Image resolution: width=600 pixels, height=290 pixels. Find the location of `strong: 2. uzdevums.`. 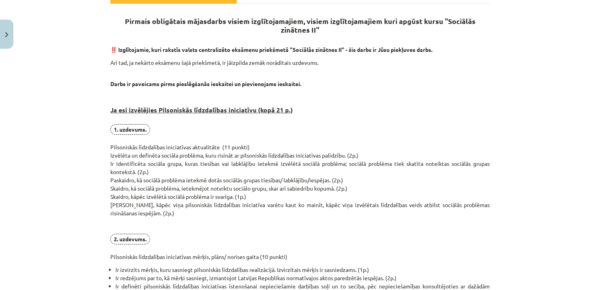

strong: 2. uzdevums. is located at coordinates (130, 239).